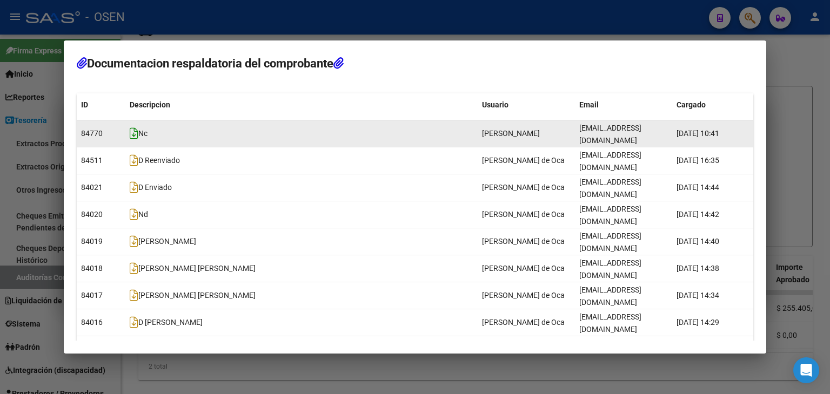 This screenshot has height=394, width=830. What do you see at coordinates (139, 214) in the screenshot?
I see `span: Nd` at bounding box center [139, 214].